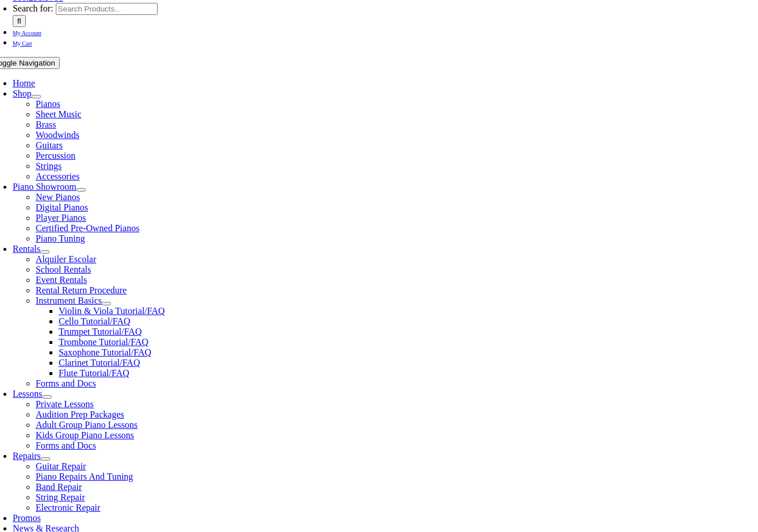 This screenshot has height=532, width=758. Describe the element at coordinates (100, 331) in the screenshot. I see `a: Trumpet Tutorial/FAQ` at that location.